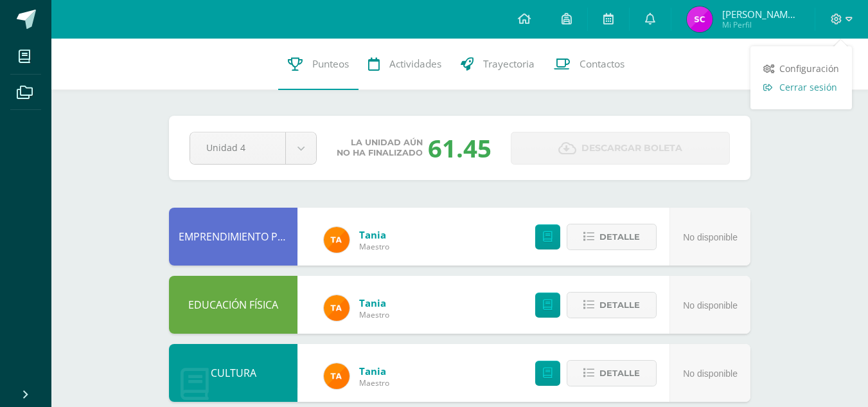  Describe the element at coordinates (802, 68) in the screenshot. I see `a: Configuración` at that location.